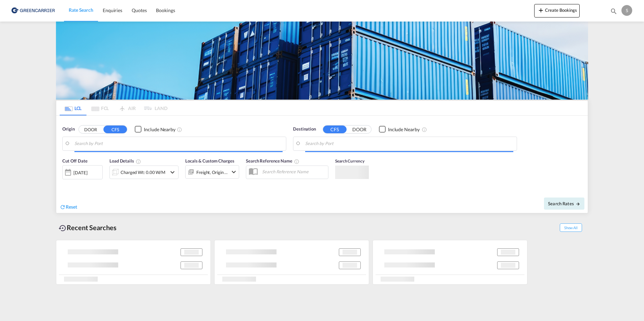 The image size is (644, 321). What do you see at coordinates (614, 13) in the screenshot?
I see `div: icon-magnify` at bounding box center [614, 13].